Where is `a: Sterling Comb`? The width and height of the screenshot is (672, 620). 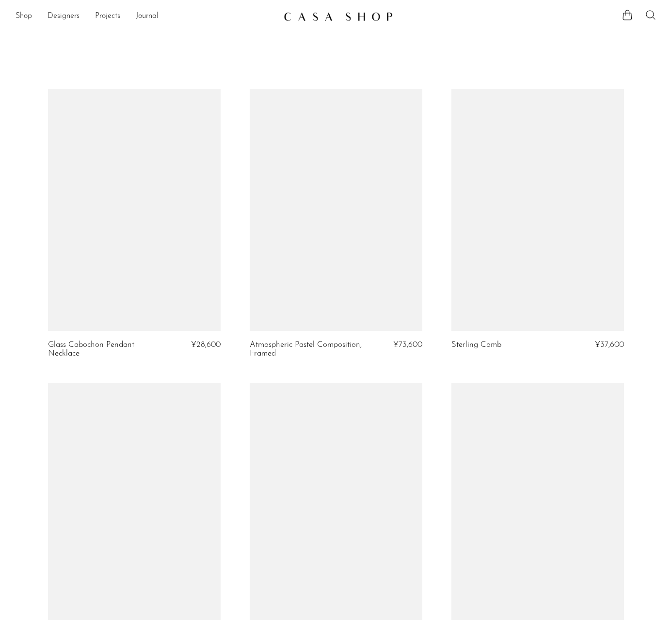
a: Sterling Comb is located at coordinates (476, 345).